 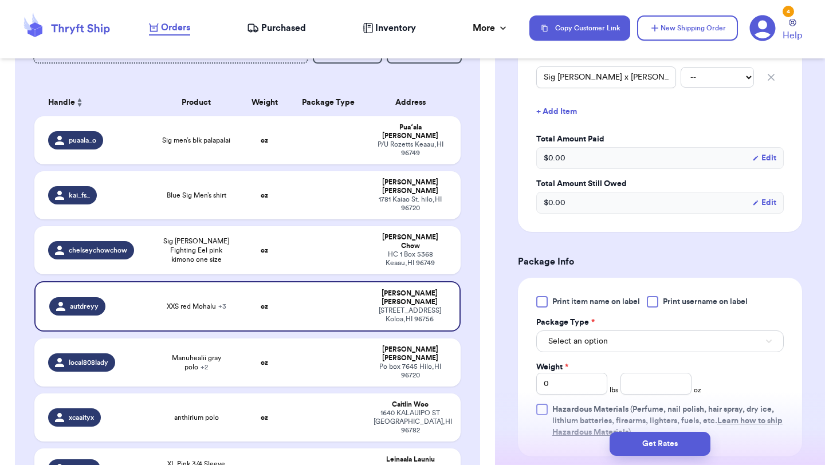 What do you see at coordinates (667, 421) in the screenshot?
I see `span: (Perfume, nail polish, hair spray, dry ice, lithium batteries, firearms, lighters, fuels, etc. )` at bounding box center [667, 421].